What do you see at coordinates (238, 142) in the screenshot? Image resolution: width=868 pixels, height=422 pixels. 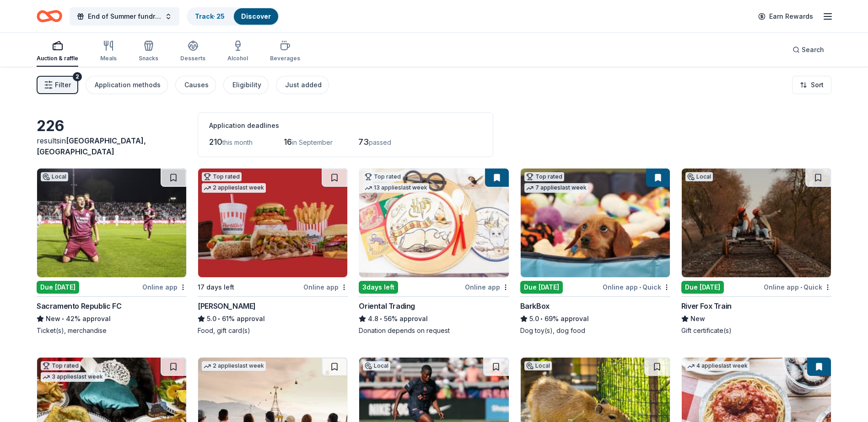 I see `span: this month` at bounding box center [238, 142].